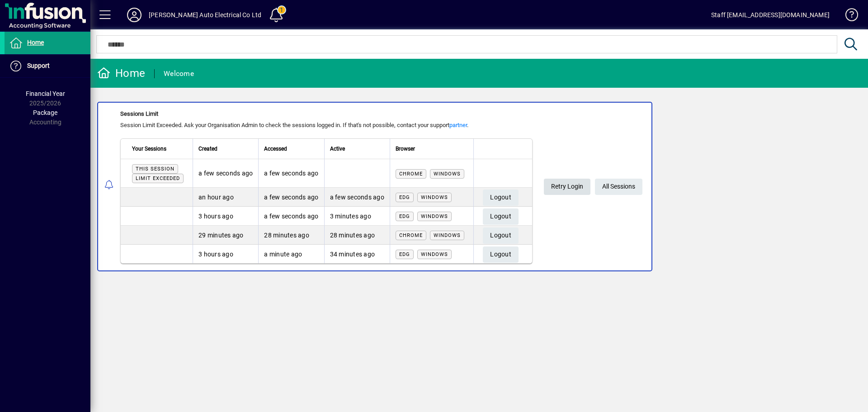 This screenshot has width=868, height=412. What do you see at coordinates (327, 114) in the screenshot?
I see `div: Sessions Limit` at bounding box center [327, 114].